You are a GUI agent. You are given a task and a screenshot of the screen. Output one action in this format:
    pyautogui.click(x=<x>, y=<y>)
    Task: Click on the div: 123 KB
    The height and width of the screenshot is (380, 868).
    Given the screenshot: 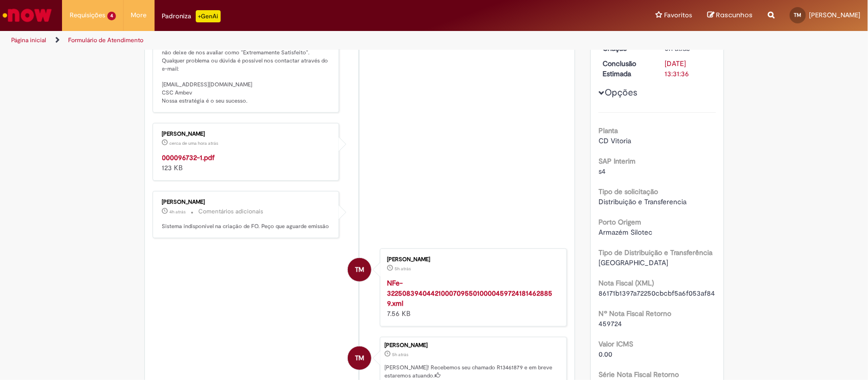 What is the action you would take?
    pyautogui.click(x=246, y=162)
    